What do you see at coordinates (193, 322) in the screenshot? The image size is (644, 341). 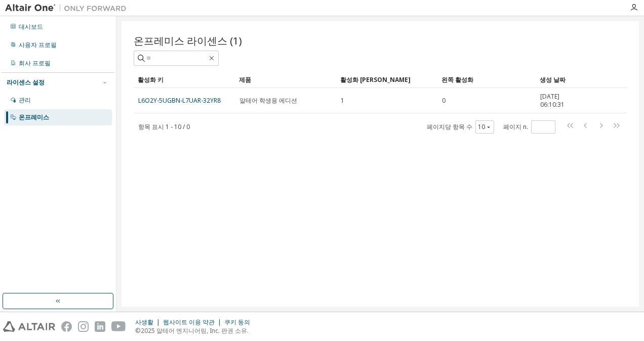 I see `div: 웹사이트 이용 약관` at bounding box center [193, 322].